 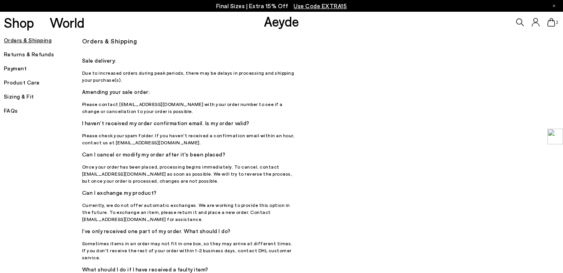 What do you see at coordinates (285, 41) in the screenshot?
I see `h3: Orders & Shipping` at bounding box center [285, 41].